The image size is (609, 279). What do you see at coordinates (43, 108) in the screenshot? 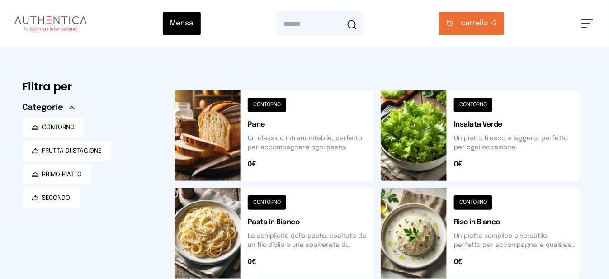
I see `span: Categorie` at bounding box center [43, 108].